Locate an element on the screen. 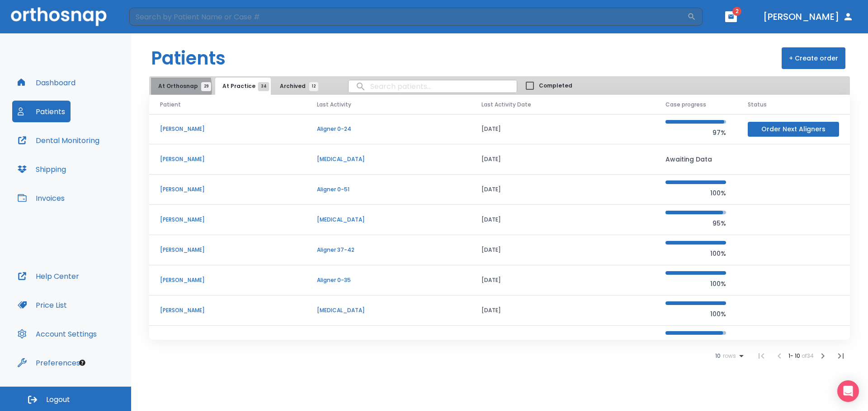  span: Last Activity is located at coordinates (334, 105).